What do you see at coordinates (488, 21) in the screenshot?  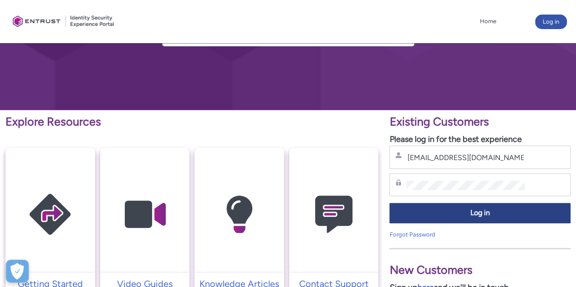 I see `a: Home` at bounding box center [488, 21].